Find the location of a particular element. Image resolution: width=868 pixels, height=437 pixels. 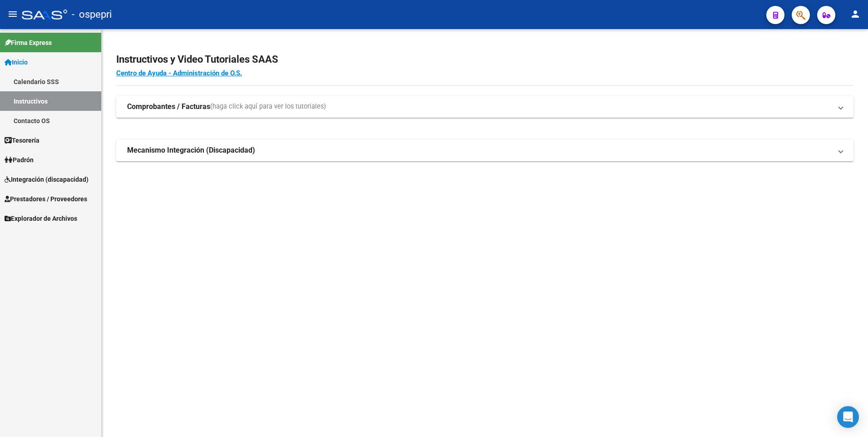

strong: Mecanismo Integración (Discapacidad) is located at coordinates (191, 150).